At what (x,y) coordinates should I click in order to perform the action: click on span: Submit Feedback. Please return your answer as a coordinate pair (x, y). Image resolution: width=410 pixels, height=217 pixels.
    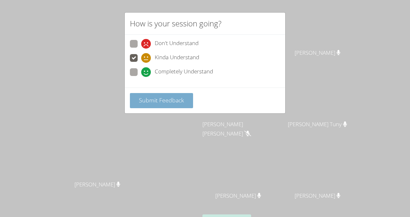
    Looking at the image, I should click on (161, 100).